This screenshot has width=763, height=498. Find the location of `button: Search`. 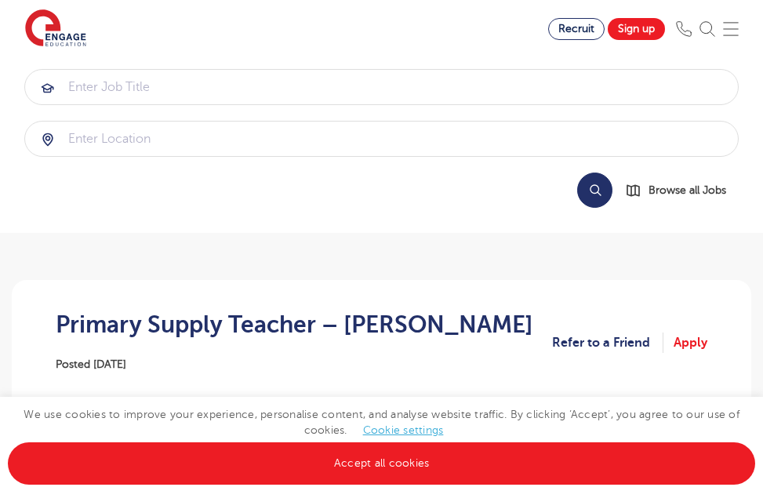

button: Search is located at coordinates (594, 190).